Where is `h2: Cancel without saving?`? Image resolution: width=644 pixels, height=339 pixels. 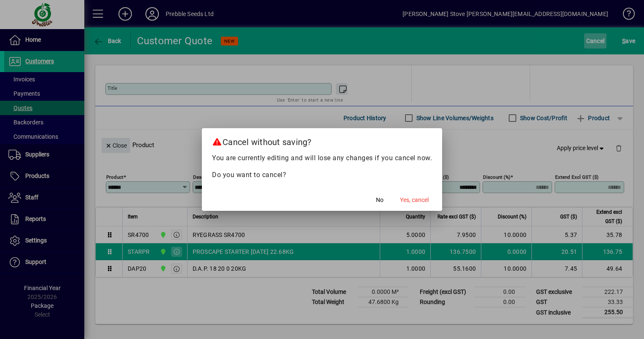 h2: Cancel without saving? is located at coordinates (322, 140).